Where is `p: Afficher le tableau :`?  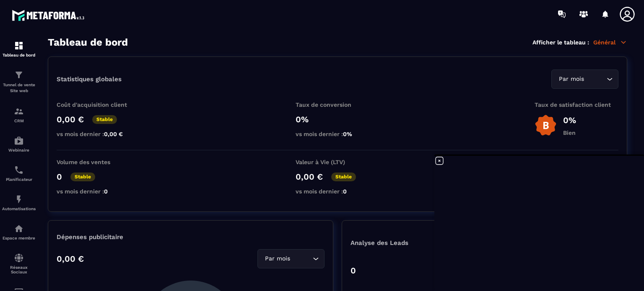
p: Afficher le tableau : is located at coordinates (561, 42).